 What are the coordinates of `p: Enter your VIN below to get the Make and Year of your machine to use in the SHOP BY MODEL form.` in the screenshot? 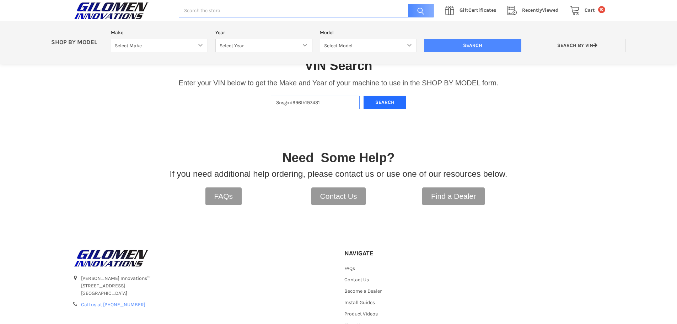 It's located at (338, 83).